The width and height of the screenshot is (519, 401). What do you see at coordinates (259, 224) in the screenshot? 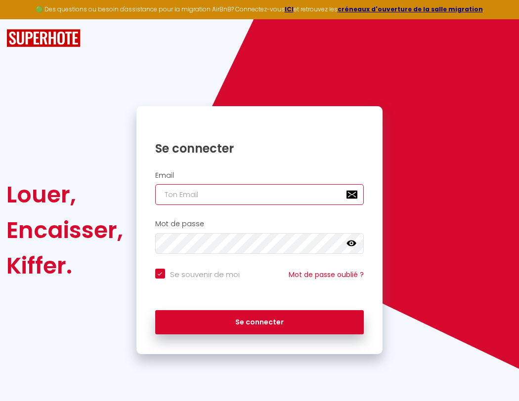
I see `h2: Mot de passe` at bounding box center [259, 224].